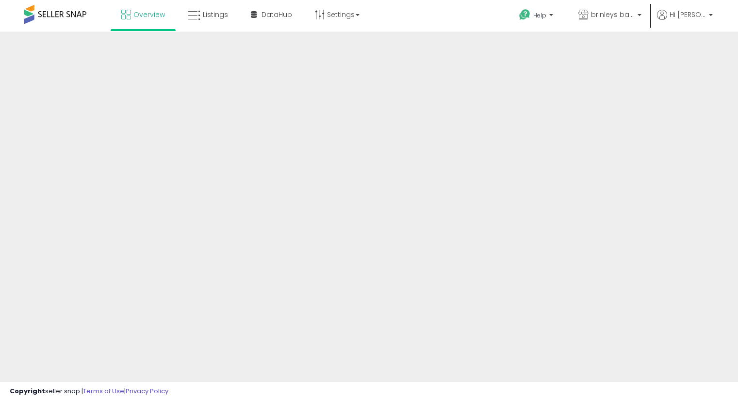 The image size is (738, 401). What do you see at coordinates (103, 391) in the screenshot?
I see `a: Terms of Use` at bounding box center [103, 391].